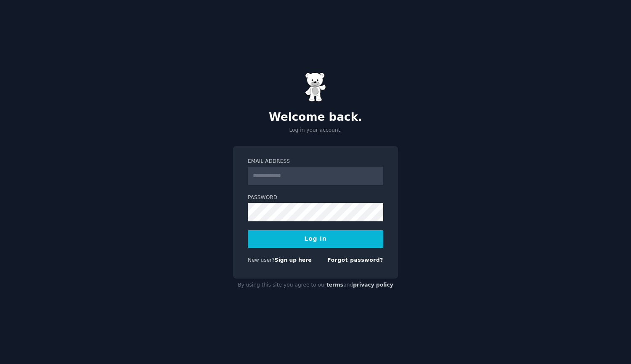 The height and width of the screenshot is (364, 631). I want to click on a: Forgot password?, so click(355, 260).